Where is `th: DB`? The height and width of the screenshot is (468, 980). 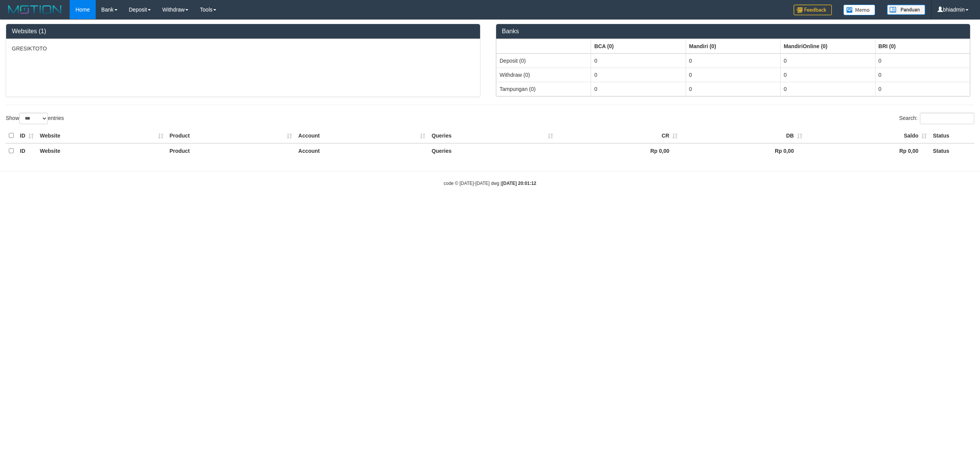 th: DB is located at coordinates (742, 135).